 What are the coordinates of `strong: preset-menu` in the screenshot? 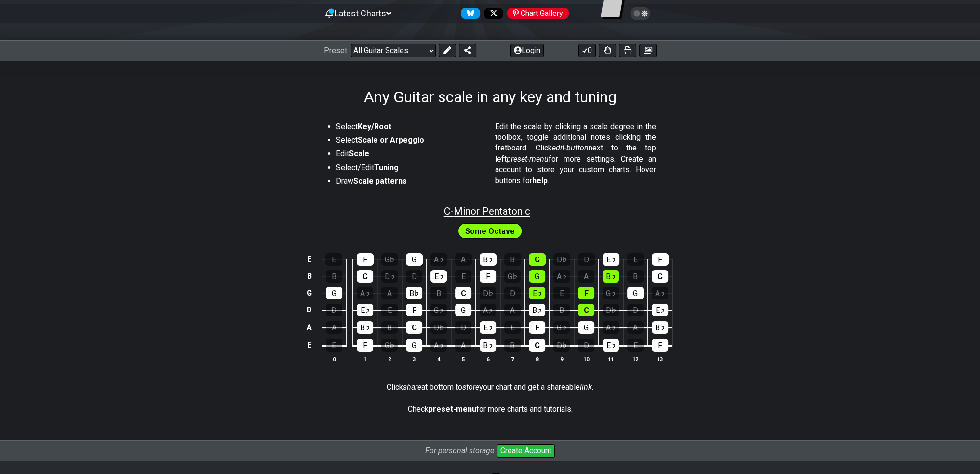 It's located at (452, 409).